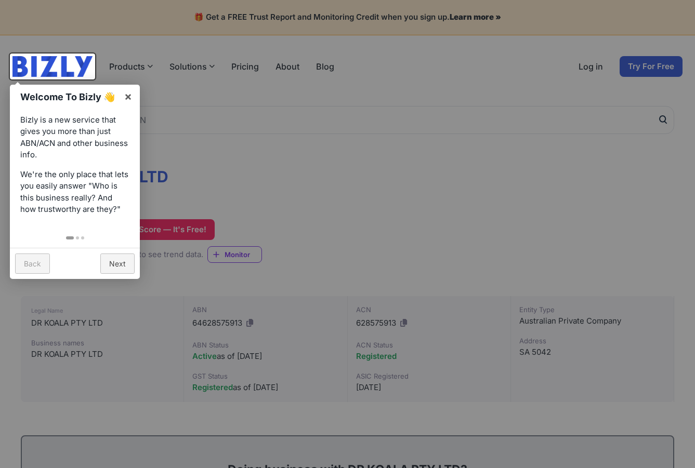  Describe the element at coordinates (69, 97) in the screenshot. I see `h1: Welcome To Bizly 👋` at that location.